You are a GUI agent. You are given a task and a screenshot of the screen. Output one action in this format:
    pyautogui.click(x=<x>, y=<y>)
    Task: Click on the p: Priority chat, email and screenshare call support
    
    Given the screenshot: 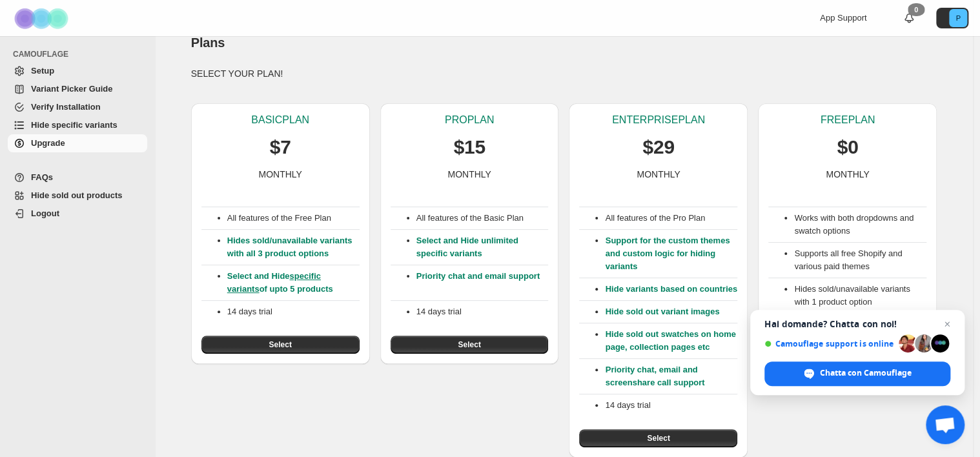 What is the action you would take?
    pyautogui.click(x=671, y=376)
    